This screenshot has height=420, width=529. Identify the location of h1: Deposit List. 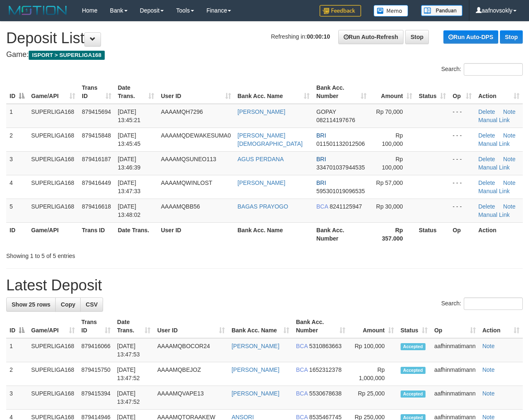
(264, 38).